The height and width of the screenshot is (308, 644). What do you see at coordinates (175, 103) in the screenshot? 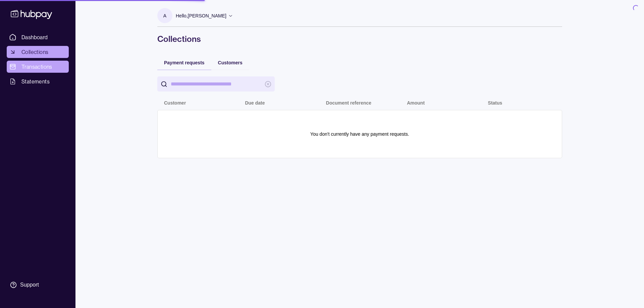
I see `p: Customer` at bounding box center [175, 103].